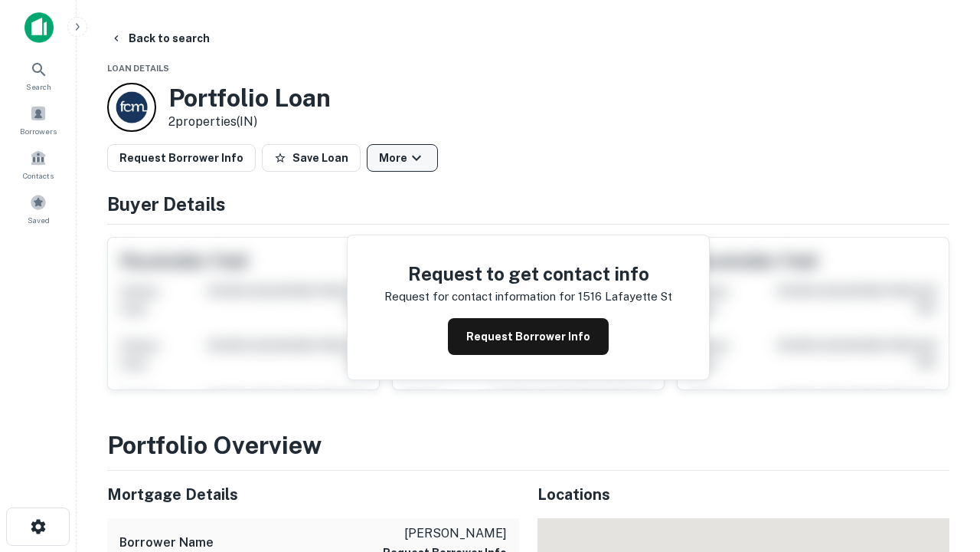 This screenshot has height=552, width=980. I want to click on span: Contacts, so click(39, 175).